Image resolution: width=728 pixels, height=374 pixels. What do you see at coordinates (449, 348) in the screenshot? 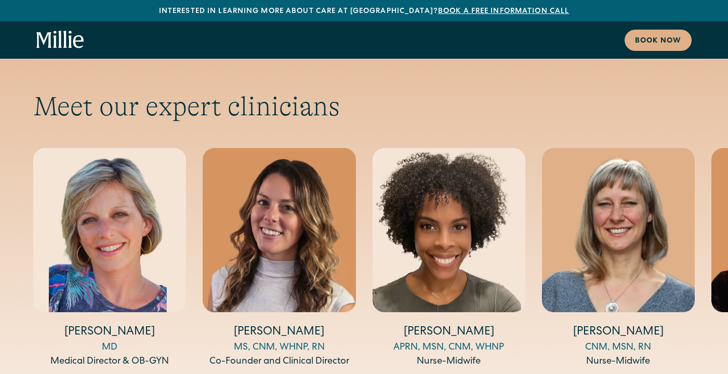
I see `div: APRN, MSN, CNM, WHNP` at bounding box center [449, 348].